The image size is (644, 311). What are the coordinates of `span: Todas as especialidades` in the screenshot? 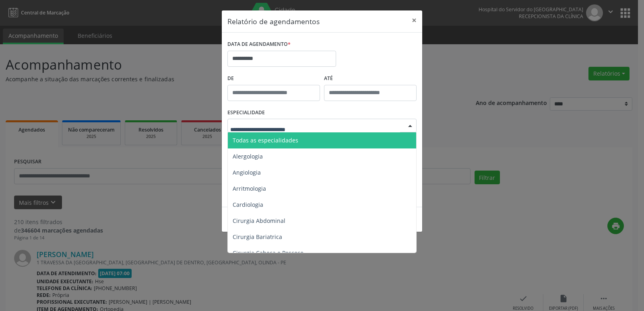 It's located at (266, 140).